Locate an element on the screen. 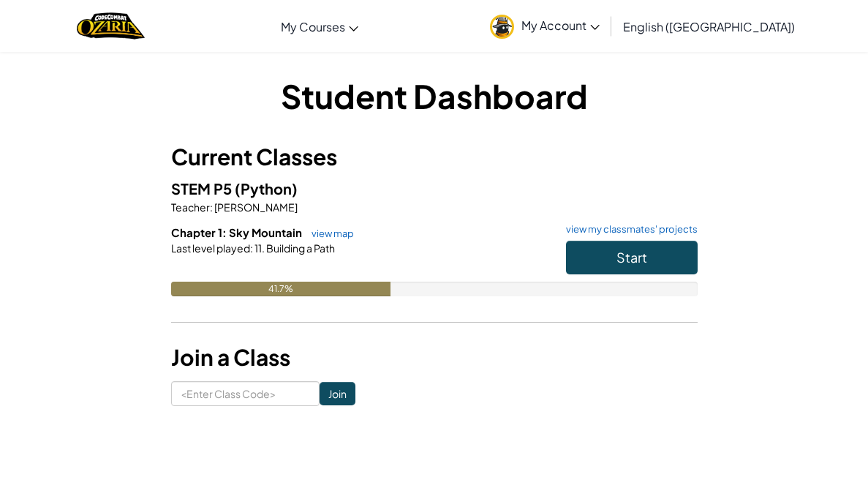  span: Chapter 1: Sky Mountain is located at coordinates (238, 231).